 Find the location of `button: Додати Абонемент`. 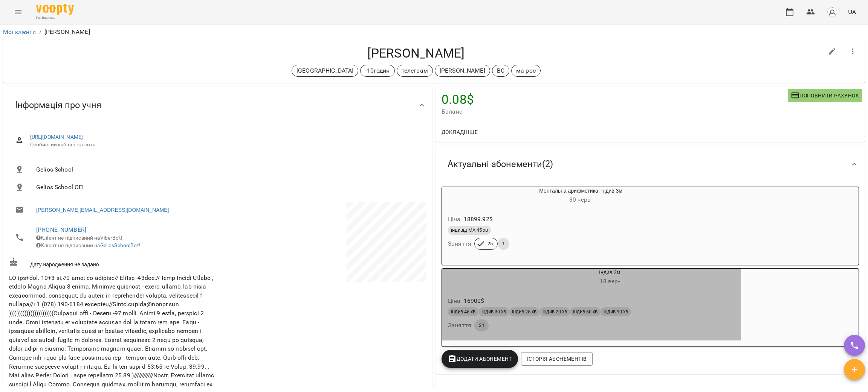

button: Додати Абонемент is located at coordinates (479, 359).